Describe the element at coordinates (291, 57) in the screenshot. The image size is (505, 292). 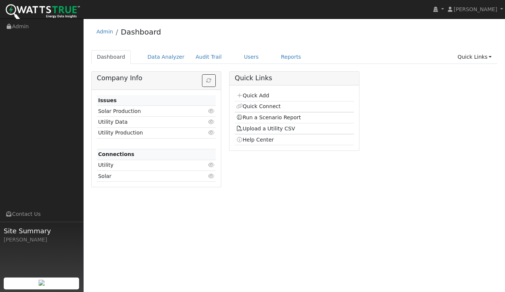
I see `a: Reports` at that location.